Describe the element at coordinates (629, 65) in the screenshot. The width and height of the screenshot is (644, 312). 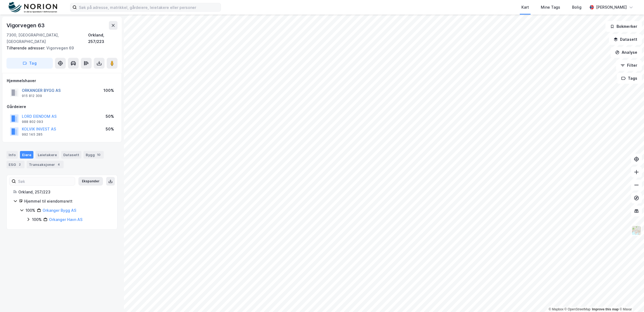
I see `button: Filter` at that location.